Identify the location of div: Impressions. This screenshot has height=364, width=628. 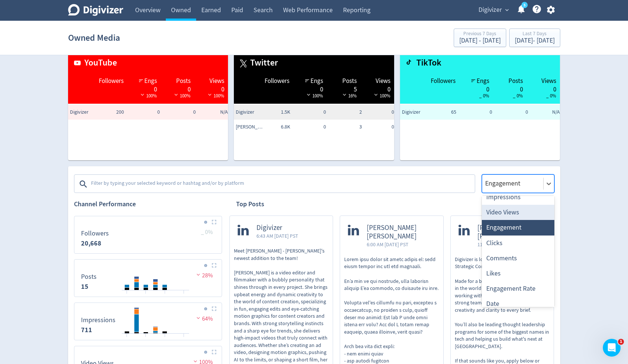
(518, 197).